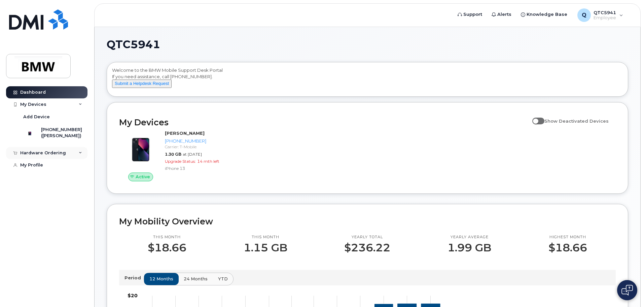  Describe the element at coordinates (568, 237) in the screenshot. I see `p: Highest month` at that location.